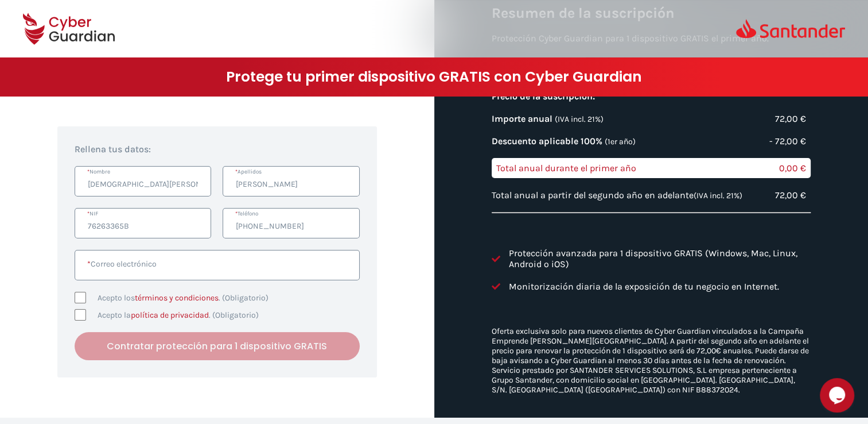 This screenshot has width=868, height=424. I want to click on p: Monitorización diaria de la exposición de tu negocio en Internet., so click(660, 286).